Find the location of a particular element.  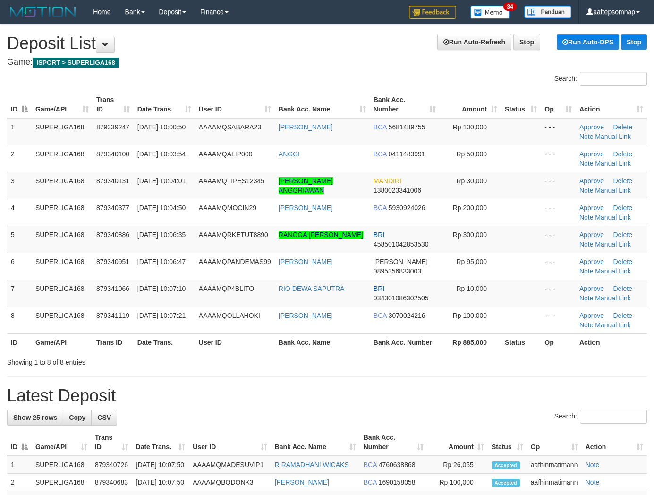

span: 879341119 is located at coordinates (113, 315).